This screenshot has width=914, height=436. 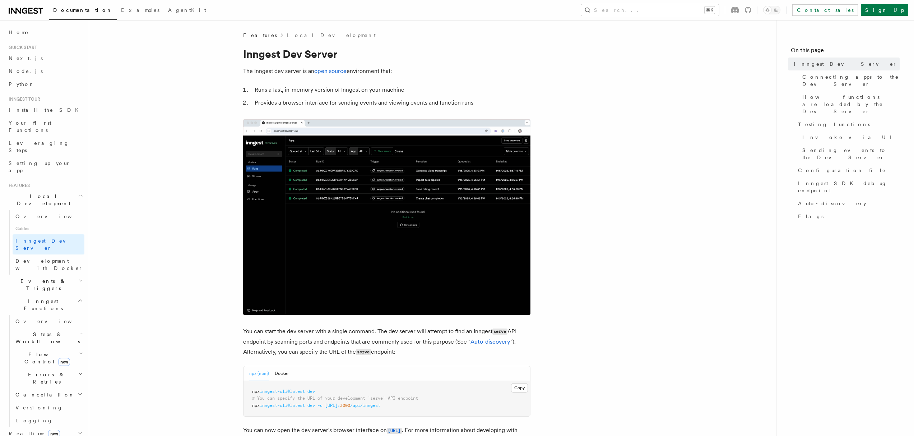 What do you see at coordinates (845, 52) in the screenshot?
I see `h4: On this page` at bounding box center [845, 52].